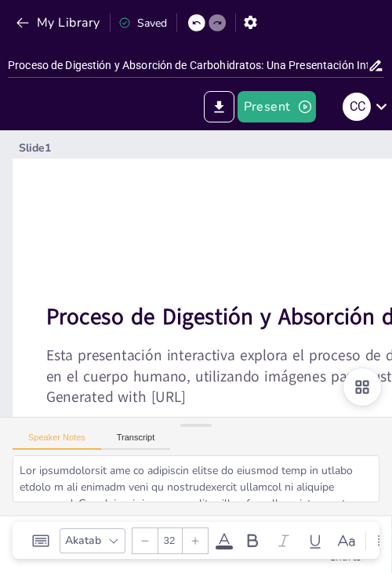 Image resolution: width=392 pixels, height=573 pixels. Describe the element at coordinates (357, 107) in the screenshot. I see `div: C C` at that location.